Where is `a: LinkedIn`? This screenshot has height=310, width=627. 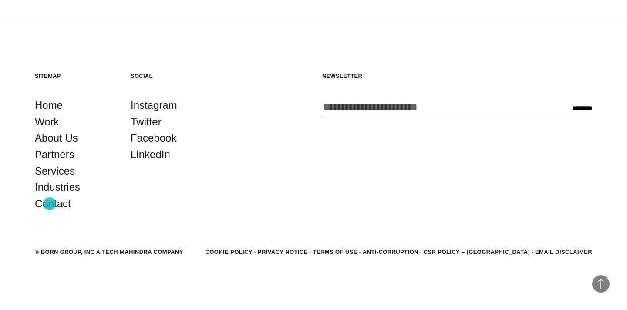
a: LinkedIn is located at coordinates (150, 155).